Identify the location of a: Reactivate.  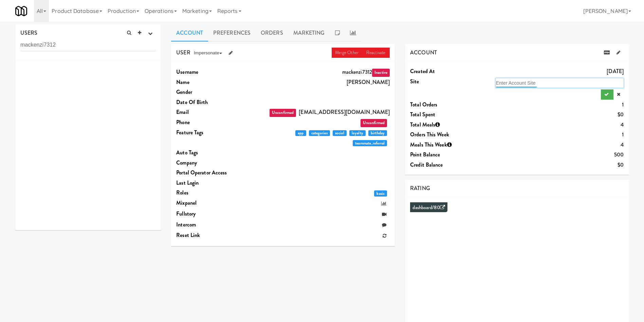
(376, 53).